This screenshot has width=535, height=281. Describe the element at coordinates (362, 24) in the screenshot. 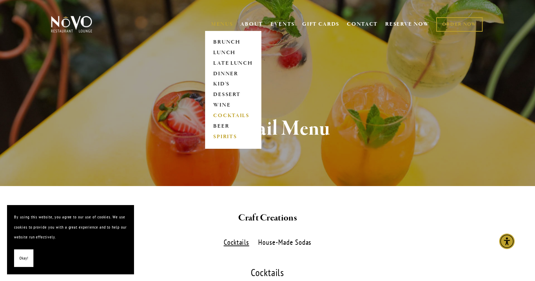

I see `a: CONTACT` at that location.